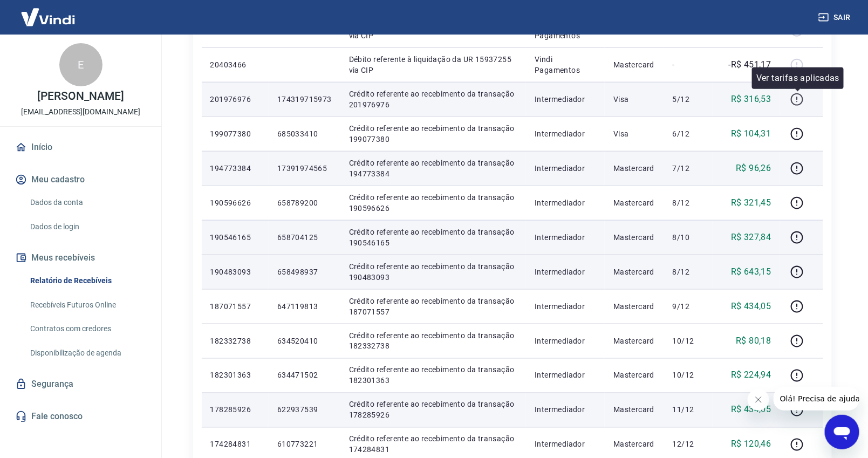 This screenshot has height=458, width=868. I want to click on p: 634471502, so click(304, 375).